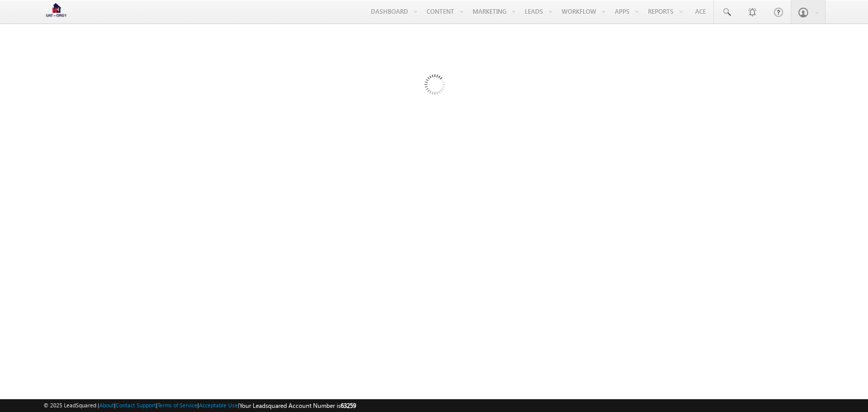 The image size is (868, 412). I want to click on span: © 2025 LeadSquared | | | | |, so click(199, 405).